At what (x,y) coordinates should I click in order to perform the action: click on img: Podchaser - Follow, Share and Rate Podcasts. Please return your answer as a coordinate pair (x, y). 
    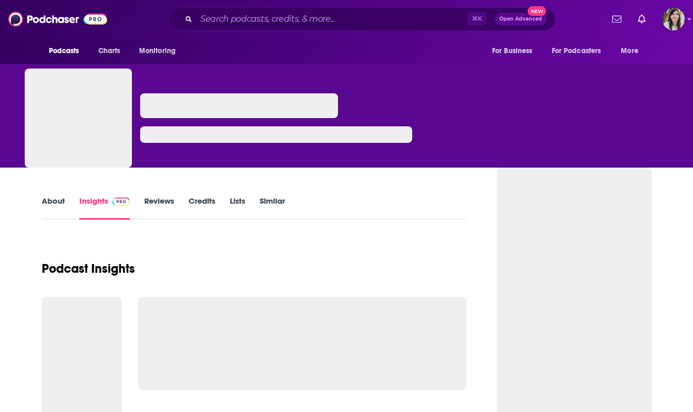
    Looking at the image, I should click on (58, 19).